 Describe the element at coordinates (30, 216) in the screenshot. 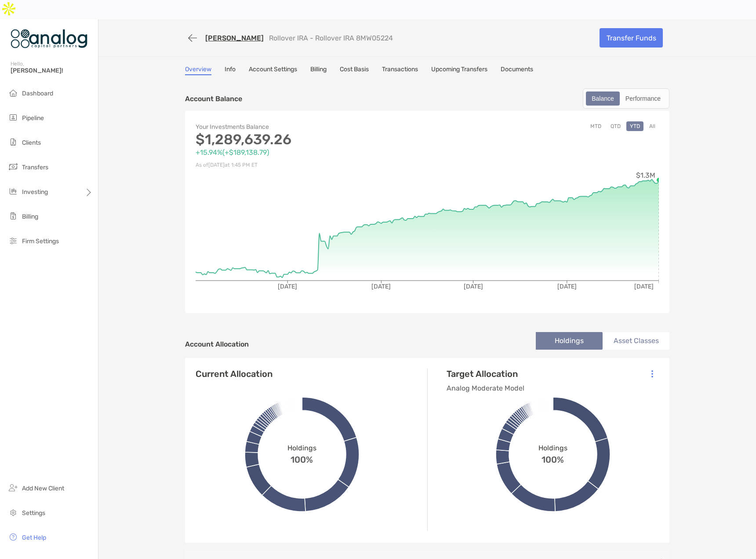

I see `span: Billing` at that location.